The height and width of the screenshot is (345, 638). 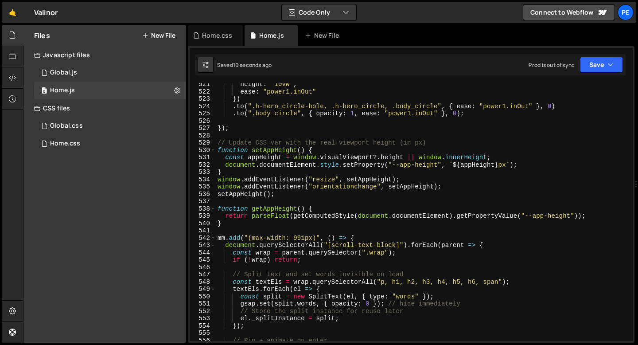 I want to click on button: Save, so click(x=601, y=65).